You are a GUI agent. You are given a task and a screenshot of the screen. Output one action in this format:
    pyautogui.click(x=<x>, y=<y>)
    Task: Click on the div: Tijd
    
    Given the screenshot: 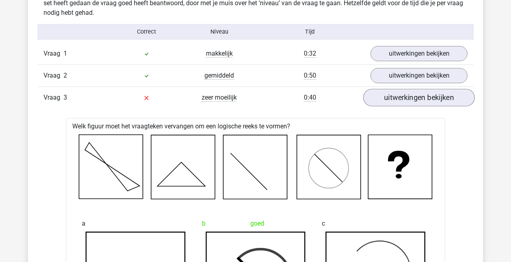 What is the action you would take?
    pyautogui.click(x=310, y=32)
    